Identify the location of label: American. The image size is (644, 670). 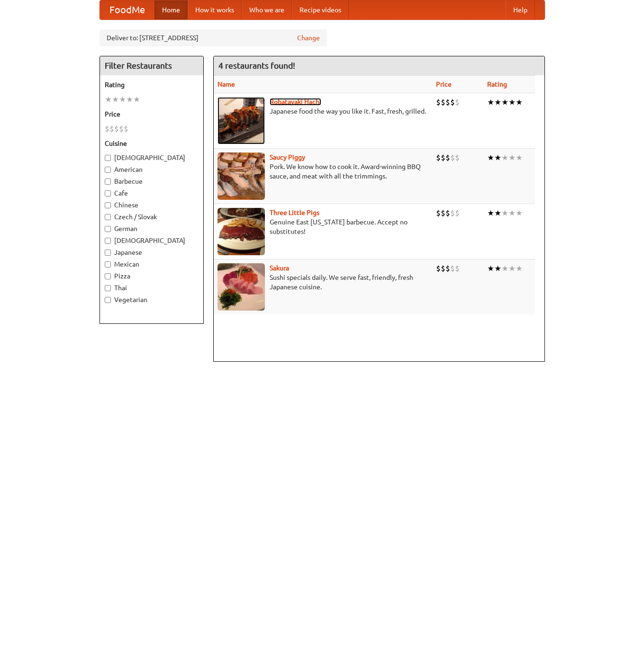
(152, 169).